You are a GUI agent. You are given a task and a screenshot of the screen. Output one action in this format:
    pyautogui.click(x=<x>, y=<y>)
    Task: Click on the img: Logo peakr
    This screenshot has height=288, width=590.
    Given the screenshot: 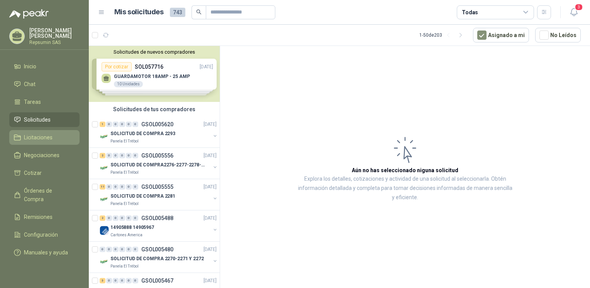 What is the action you would take?
    pyautogui.click(x=29, y=14)
    